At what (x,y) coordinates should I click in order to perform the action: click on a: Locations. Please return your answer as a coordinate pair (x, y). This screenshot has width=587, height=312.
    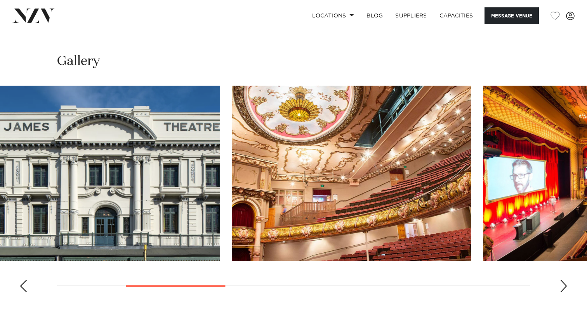
    Looking at the image, I should click on (333, 16).